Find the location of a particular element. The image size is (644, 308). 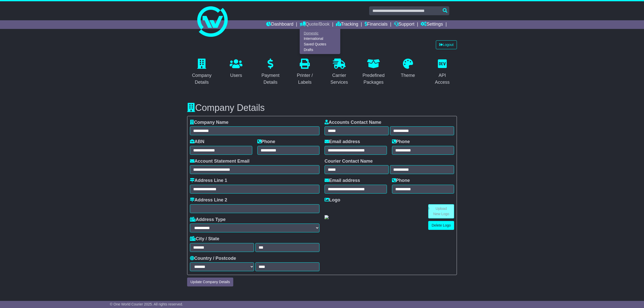

a: Delete Logo is located at coordinates (441, 225).